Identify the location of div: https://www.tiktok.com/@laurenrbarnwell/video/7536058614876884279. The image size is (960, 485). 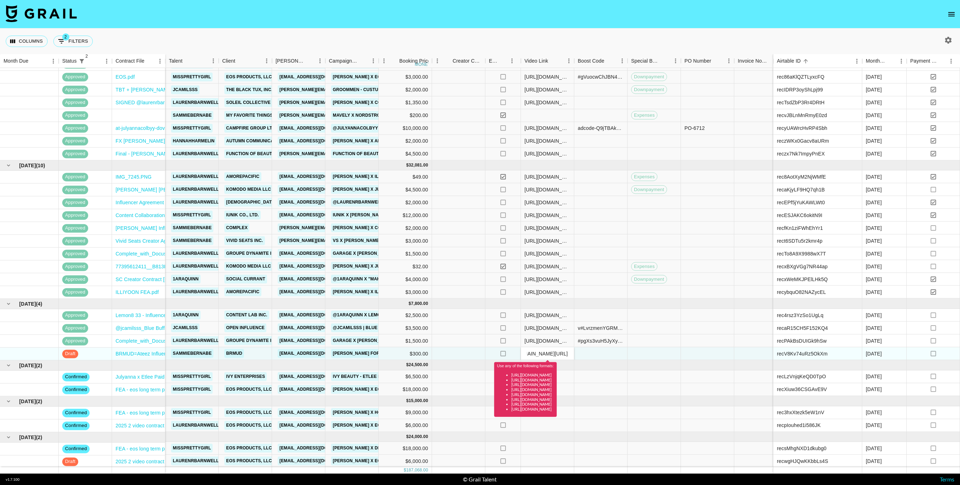
(547, 190).